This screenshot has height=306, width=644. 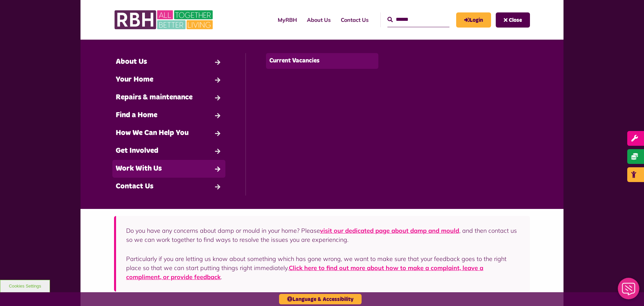 I want to click on a: Repairs & maintenance, so click(x=169, y=98).